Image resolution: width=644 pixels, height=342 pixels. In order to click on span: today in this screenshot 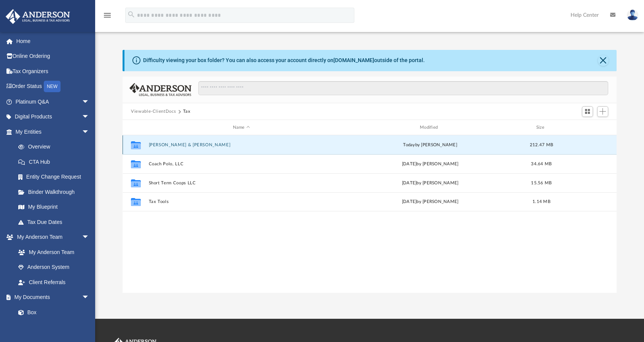, I will do `click(409, 145)`.